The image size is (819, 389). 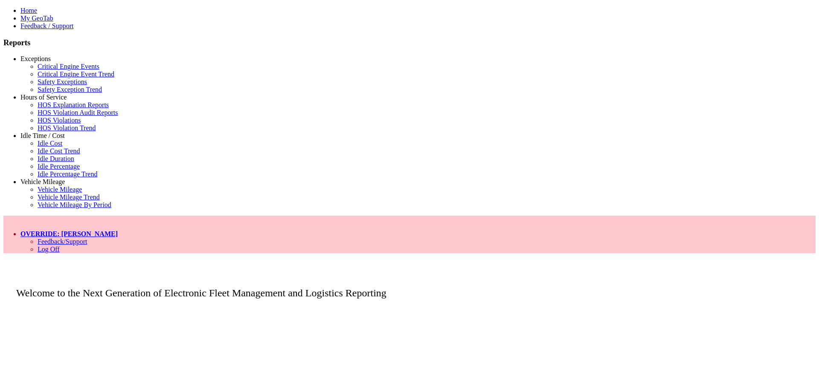 What do you see at coordinates (69, 197) in the screenshot?
I see `a: Vehicle Mileage Trend` at bounding box center [69, 197].